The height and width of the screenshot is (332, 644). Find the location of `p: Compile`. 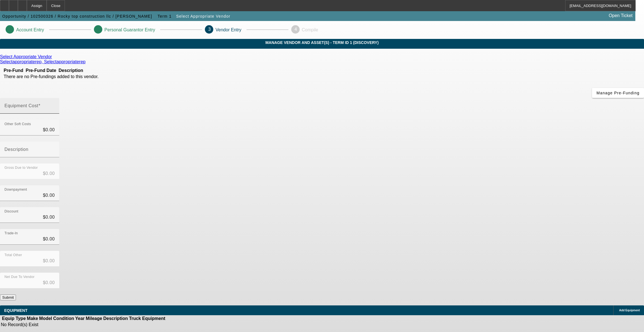

p: Compile is located at coordinates (310, 30).